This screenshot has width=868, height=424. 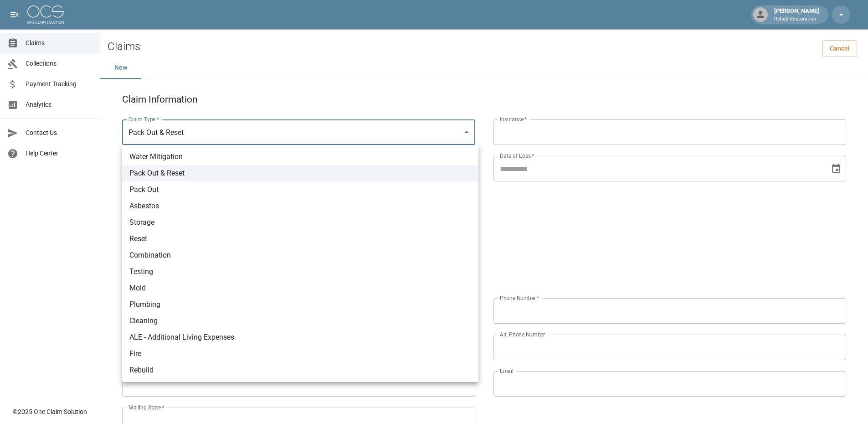 What do you see at coordinates (300, 223) in the screenshot?
I see `li: Storage` at bounding box center [300, 223].